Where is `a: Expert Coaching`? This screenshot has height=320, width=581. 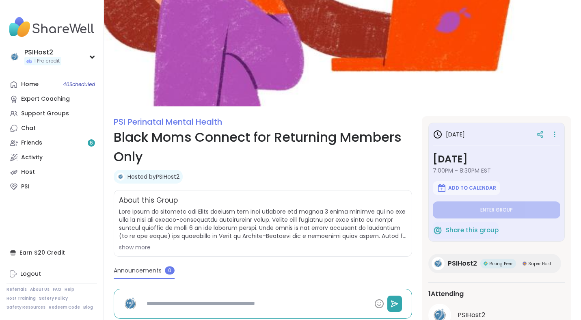
a: Expert Coaching is located at coordinates (52, 99).